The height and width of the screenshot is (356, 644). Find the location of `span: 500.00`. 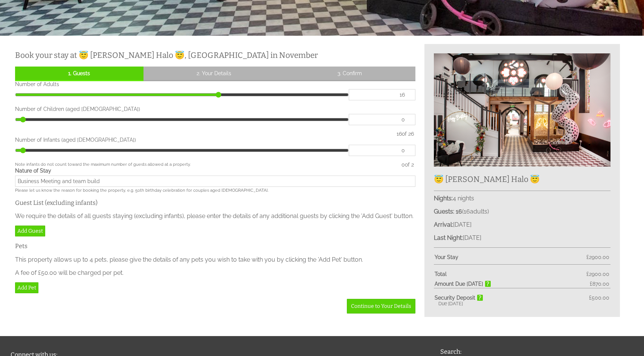

span: 500.00 is located at coordinates (600, 298).